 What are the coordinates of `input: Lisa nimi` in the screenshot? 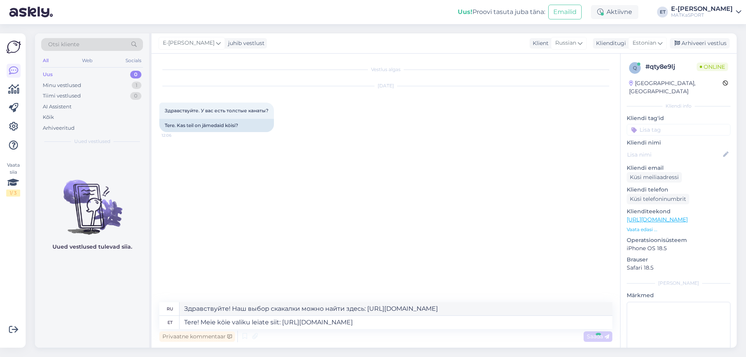 It's located at (674, 155).